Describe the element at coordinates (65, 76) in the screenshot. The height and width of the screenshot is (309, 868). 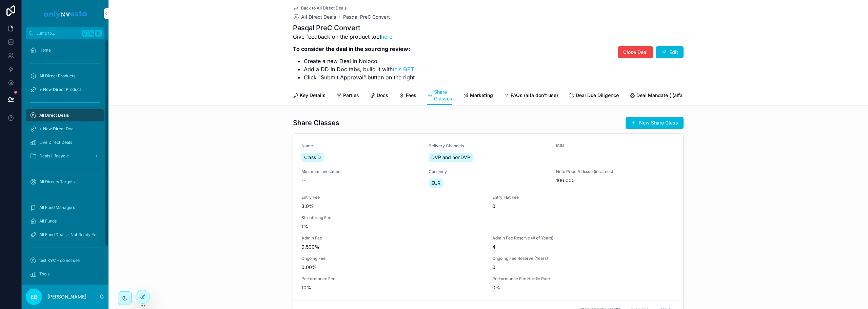
I see `a: All Direct Products` at that location.